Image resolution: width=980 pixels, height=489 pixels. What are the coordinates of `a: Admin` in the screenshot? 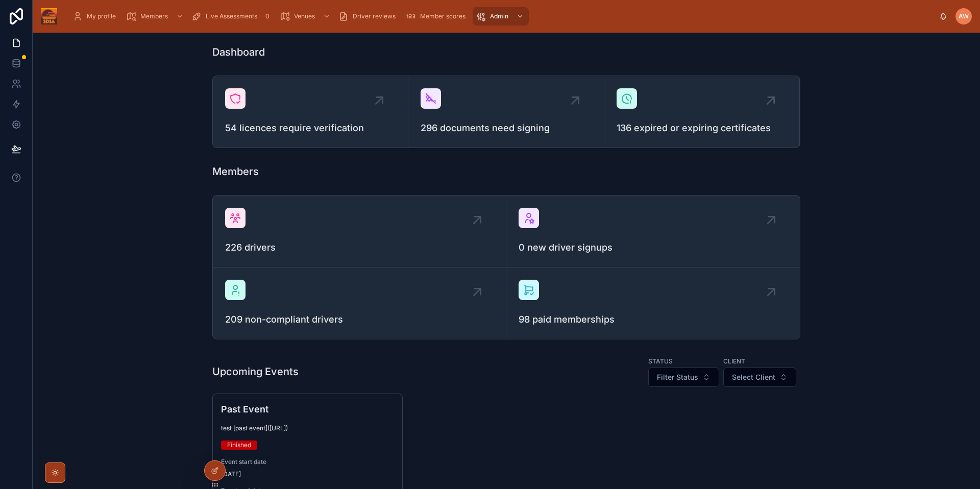 It's located at (501, 17).